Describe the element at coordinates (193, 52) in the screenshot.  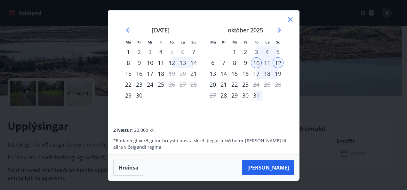
I see `td: Choose sunnudagur, 7. september 2025 as your check-in date. It’s available.` at that location.